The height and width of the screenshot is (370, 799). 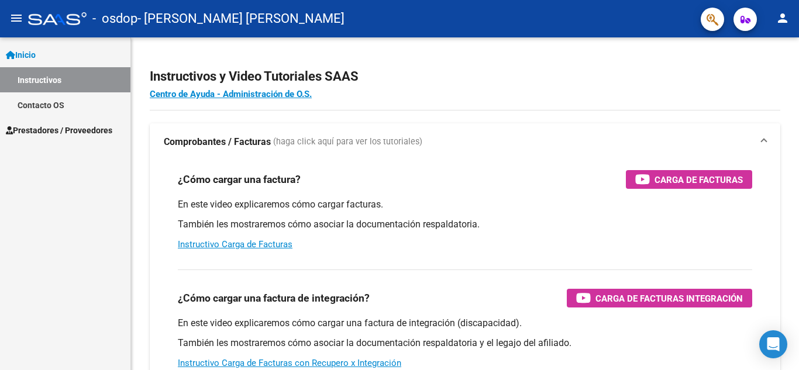 What do you see at coordinates (465, 324) in the screenshot?
I see `p: En este video explicaremos cómo cargar una factura de integración (discapacidad).` at bounding box center [465, 324].